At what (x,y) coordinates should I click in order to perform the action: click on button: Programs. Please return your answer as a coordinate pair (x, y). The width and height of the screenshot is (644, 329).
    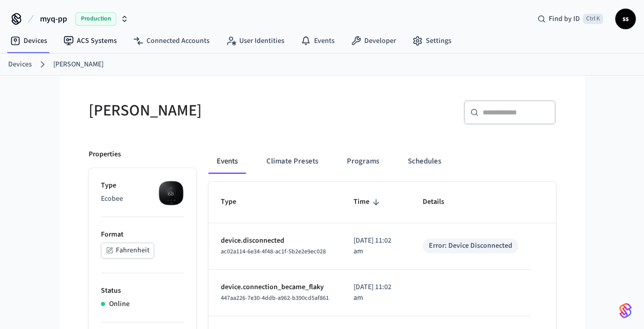
    Looking at the image, I should click on (363, 161).